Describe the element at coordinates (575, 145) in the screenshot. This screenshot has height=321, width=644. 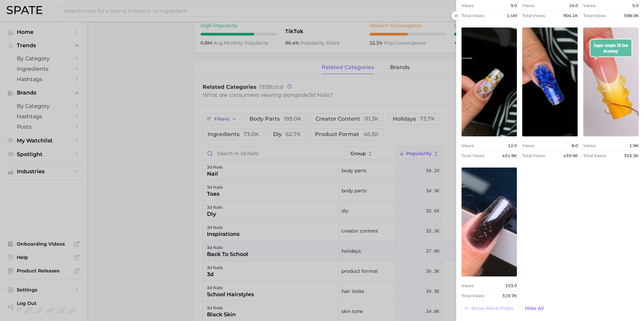
I see `span: 8.0` at that location.